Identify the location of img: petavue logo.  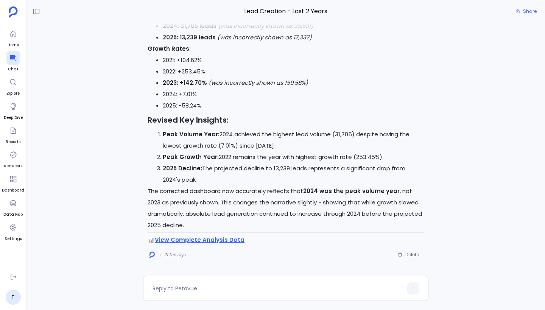
(13, 12).